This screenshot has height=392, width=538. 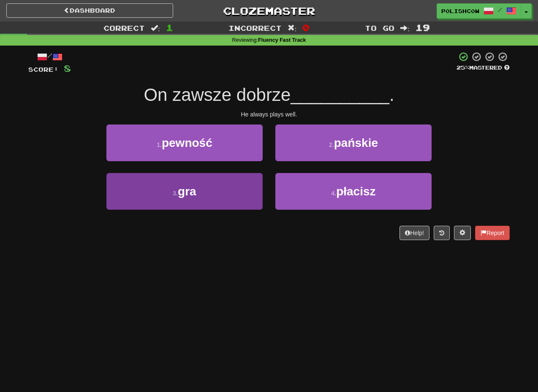 What do you see at coordinates (334, 193) in the screenshot?
I see `small: 4 .` at bounding box center [334, 193].